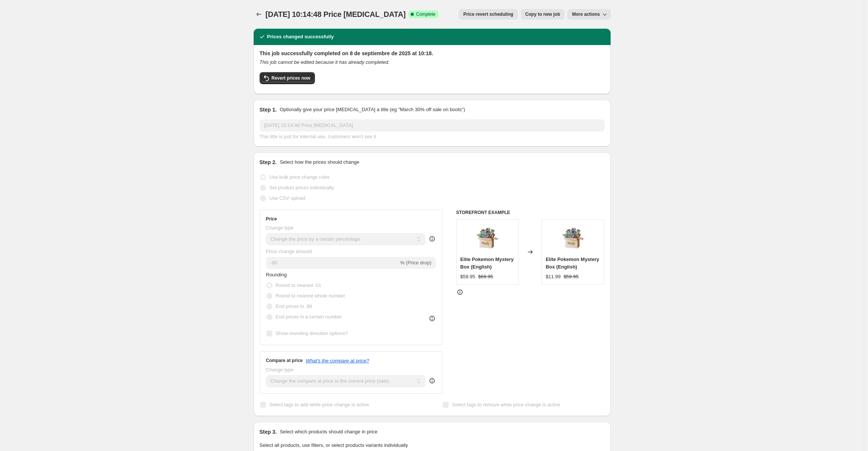 This screenshot has height=451, width=868. Describe the element at coordinates (432, 53) in the screenshot. I see `h2: This job successfully completed on 8 de septiembre de 2025 at 10:18.` at that location.